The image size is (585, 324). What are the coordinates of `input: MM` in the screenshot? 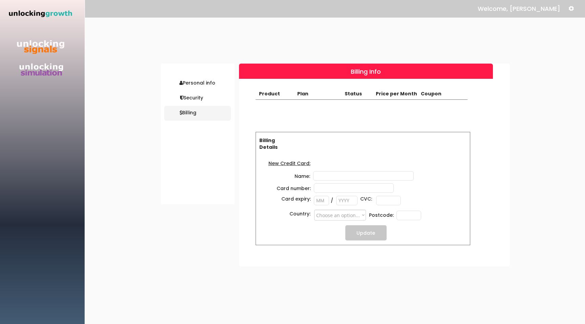 It's located at (321, 201).